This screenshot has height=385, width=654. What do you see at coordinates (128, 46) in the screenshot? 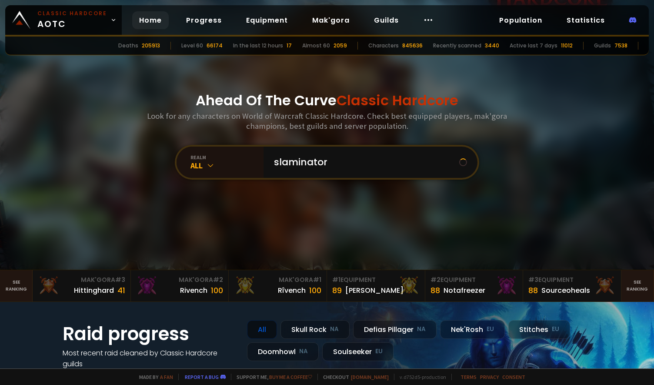
I see `div: Deaths` at bounding box center [128, 46].